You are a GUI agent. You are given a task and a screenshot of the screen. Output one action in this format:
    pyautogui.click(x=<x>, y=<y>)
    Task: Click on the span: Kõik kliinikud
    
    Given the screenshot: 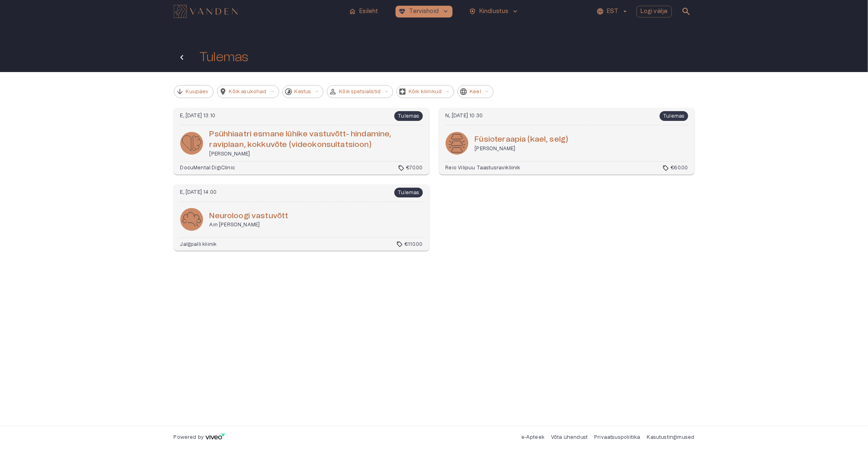 What is the action you would take?
    pyautogui.click(x=425, y=91)
    